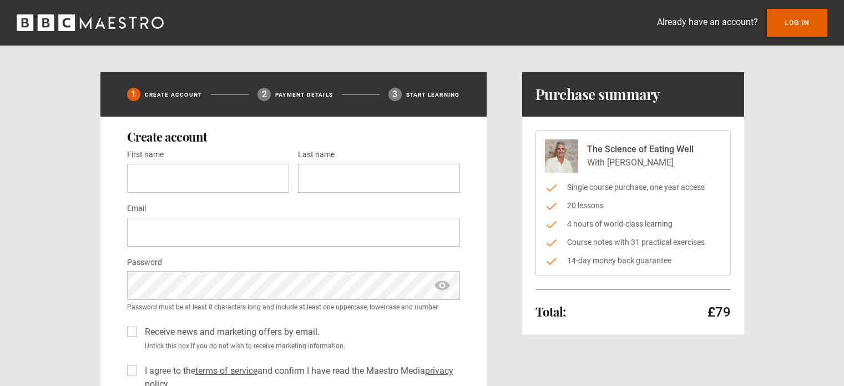  I want to click on li: Course notes with 31 practical exercises, so click(633, 242).